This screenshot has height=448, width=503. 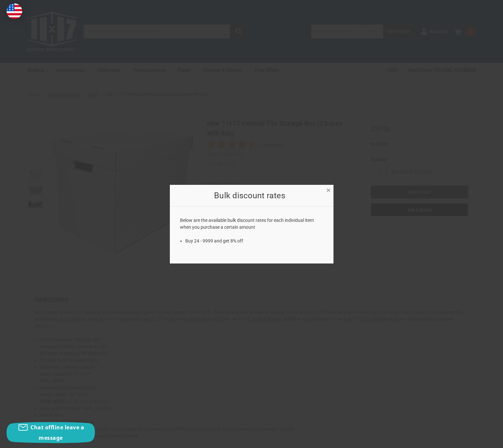 What do you see at coordinates (14, 11) in the screenshot?
I see `img: duty and tax information for United States` at bounding box center [14, 11].